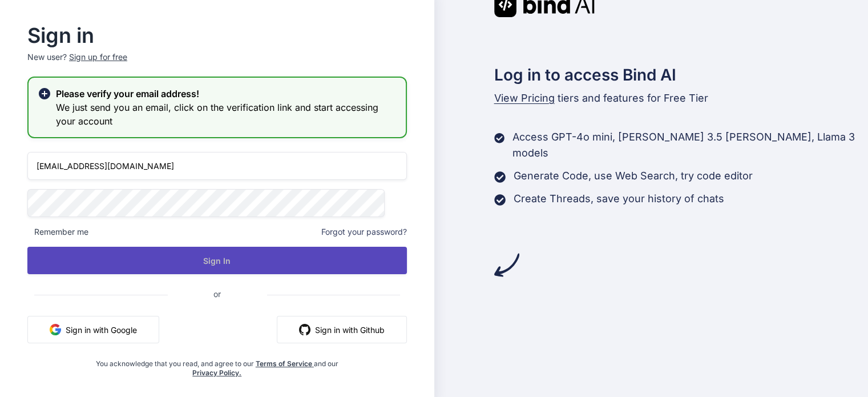 The width and height of the screenshot is (868, 397). I want to click on a: Terms of Service, so click(285, 363).